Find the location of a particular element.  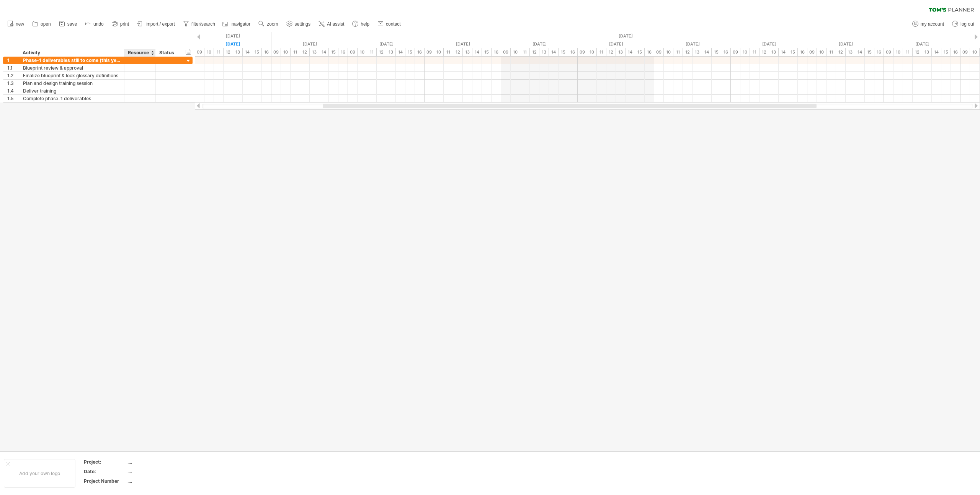

div: Plan and design training session is located at coordinates (71, 83).